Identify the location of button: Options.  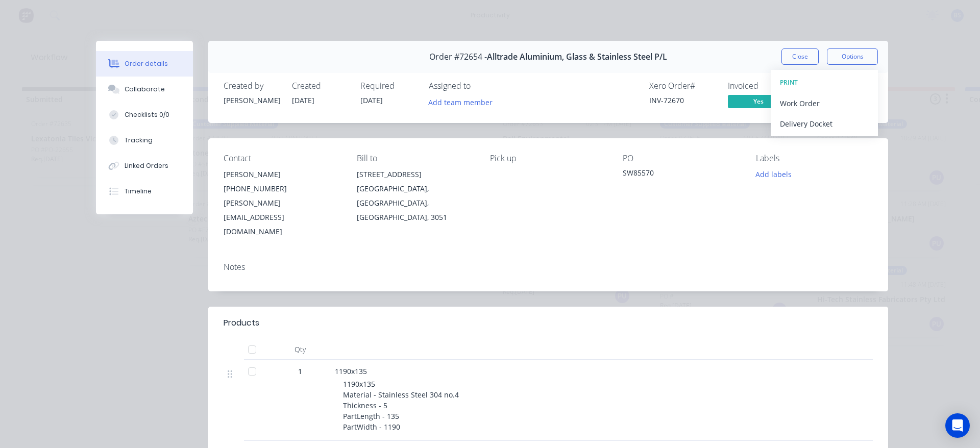
(852, 57).